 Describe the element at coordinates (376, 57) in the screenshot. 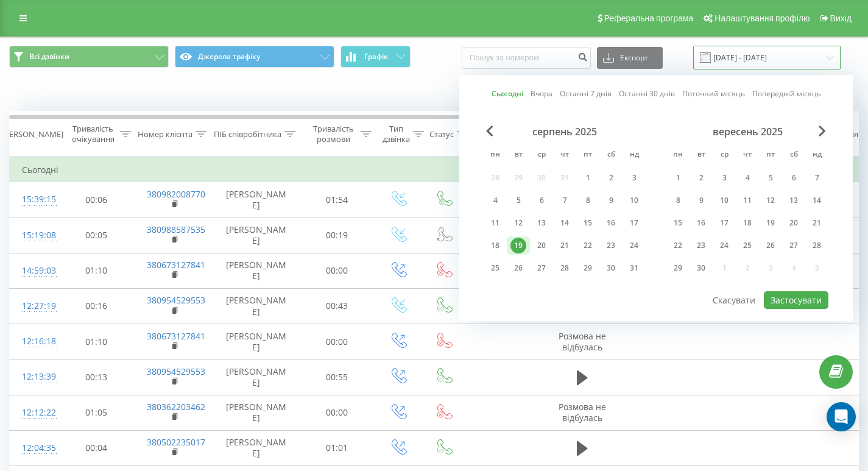

I see `span: Графік` at that location.